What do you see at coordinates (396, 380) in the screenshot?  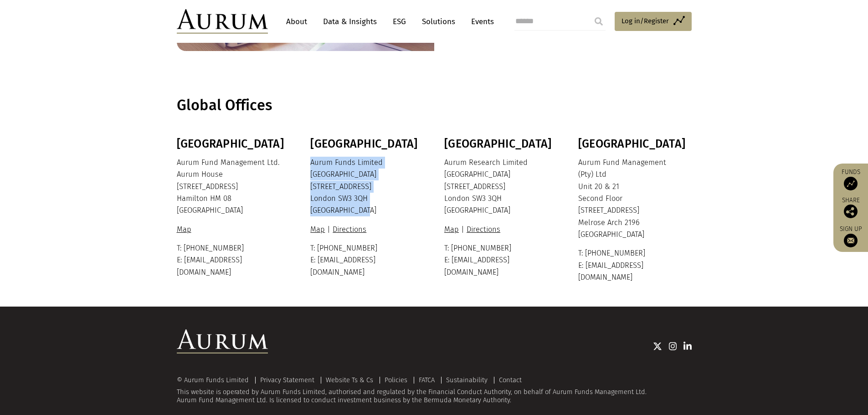 I see `a: Policies` at bounding box center [396, 380].